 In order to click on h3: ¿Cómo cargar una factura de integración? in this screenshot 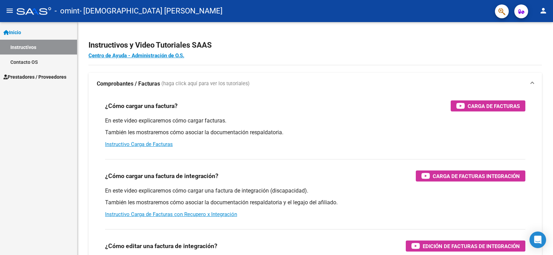, I will do `click(162, 176)`.